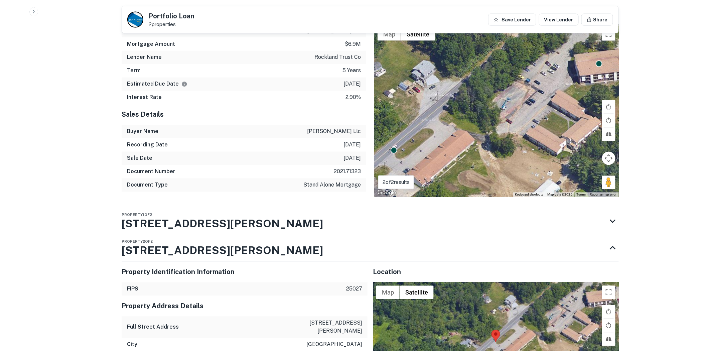 The height and width of the screenshot is (351, 707). What do you see at coordinates (132, 345) in the screenshot?
I see `h6: City` at bounding box center [132, 345].